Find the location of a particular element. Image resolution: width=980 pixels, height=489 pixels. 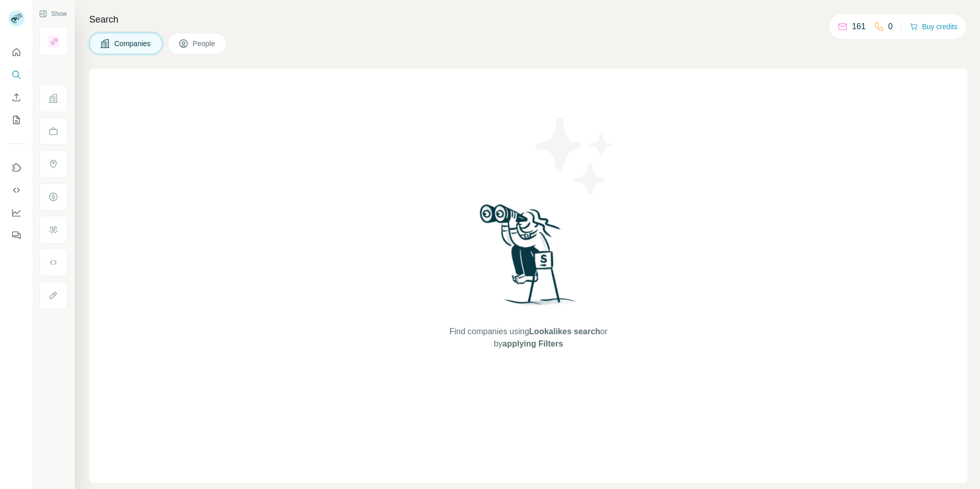

button: Buy credits is located at coordinates (933, 27).